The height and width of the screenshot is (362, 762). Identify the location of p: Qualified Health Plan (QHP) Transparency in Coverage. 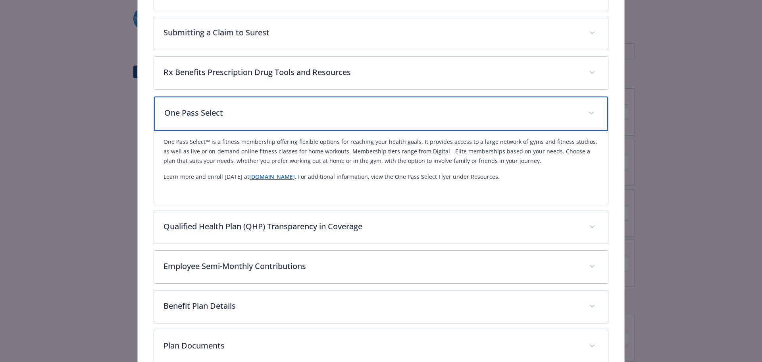
(371, 226).